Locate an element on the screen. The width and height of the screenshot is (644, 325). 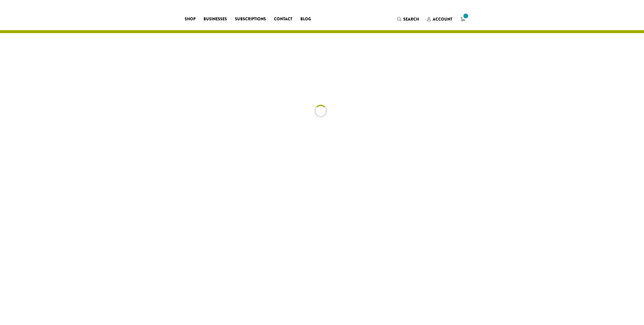
span: Search is located at coordinates (411, 19).